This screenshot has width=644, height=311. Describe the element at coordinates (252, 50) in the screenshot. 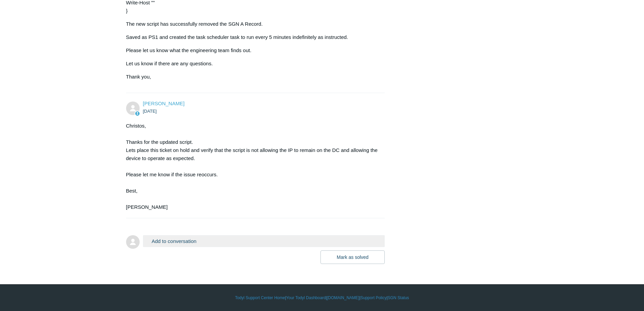

I see `p: Please let us know what the engineering team finds out.` at that location.